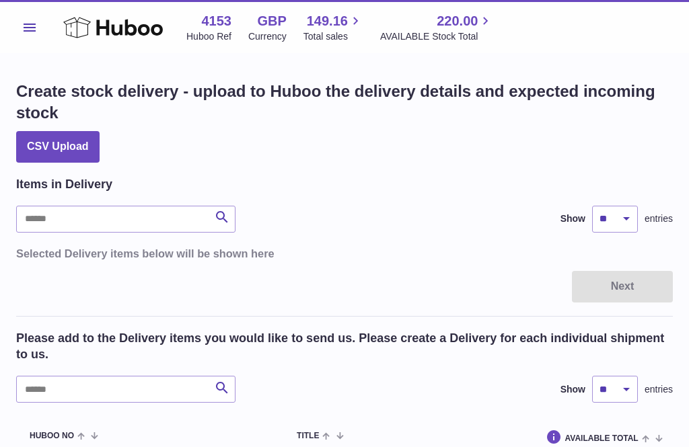 This screenshot has width=689, height=447. Describe the element at coordinates (345, 102) in the screenshot. I see `h1: Create stock delivery - upload to Huboo the delivery details and expected incoming stock` at that location.